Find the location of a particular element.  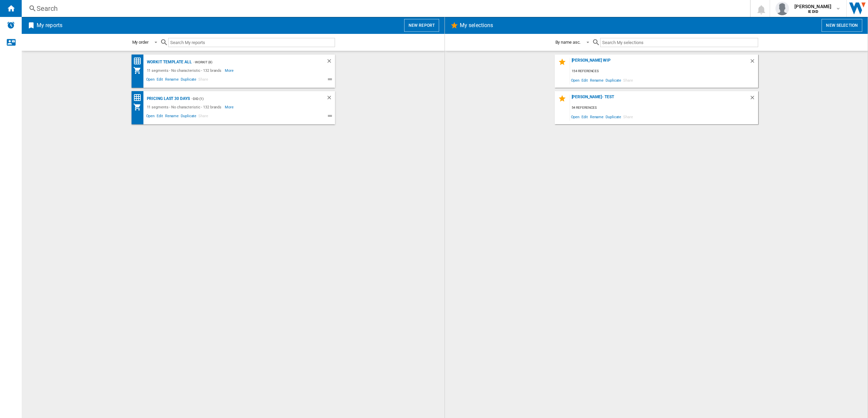

button: New report is located at coordinates (421, 26).